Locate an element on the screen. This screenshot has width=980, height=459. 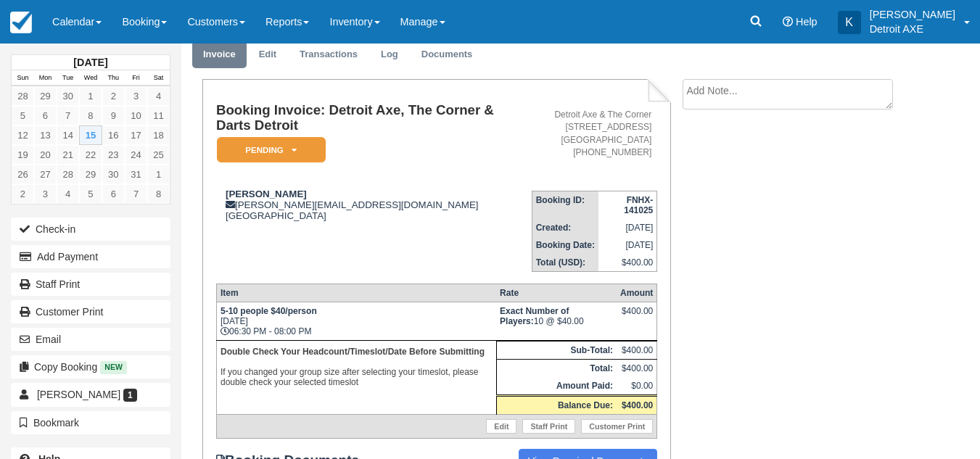
strong: FNHX-141025 is located at coordinates (638, 205).